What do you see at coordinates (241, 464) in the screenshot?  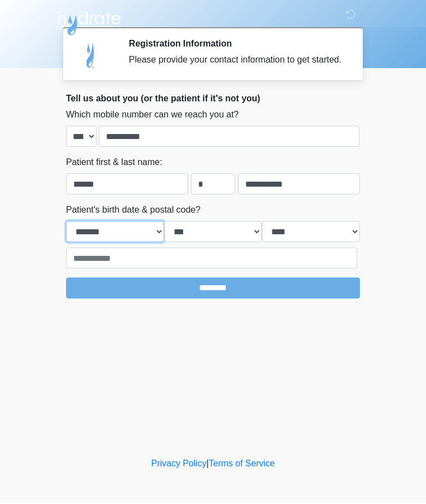 I see `a: Terms of Service` at bounding box center [241, 464].